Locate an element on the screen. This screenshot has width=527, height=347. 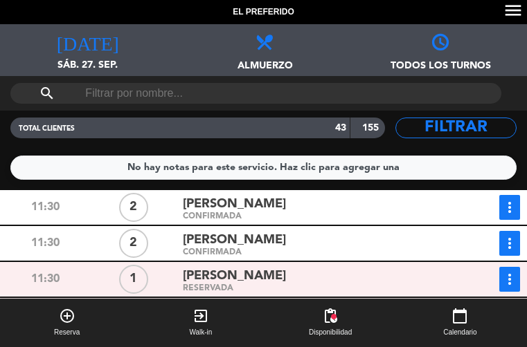
button: Filtrar is located at coordinates (455, 128).